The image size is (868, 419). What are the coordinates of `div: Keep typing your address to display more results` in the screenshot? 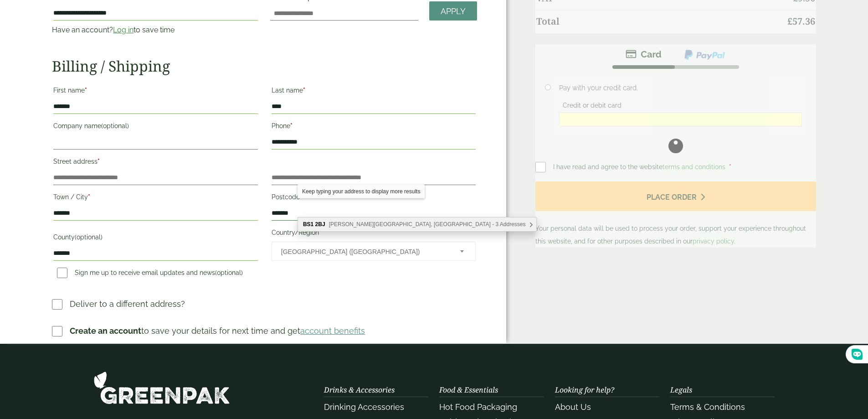 It's located at (361, 191).